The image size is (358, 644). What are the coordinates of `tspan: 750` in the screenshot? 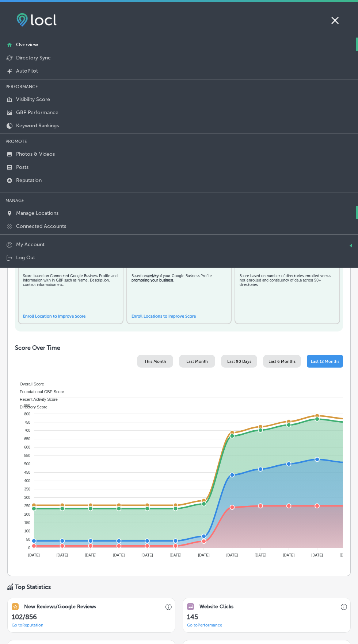 It's located at (27, 422).